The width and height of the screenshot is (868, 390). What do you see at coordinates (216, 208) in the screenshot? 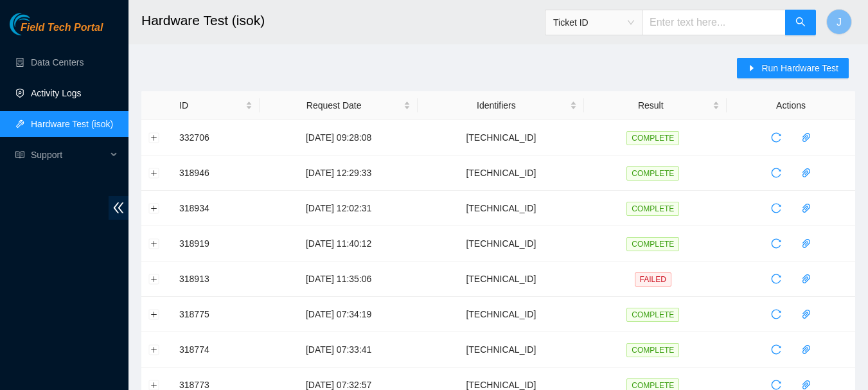
I see `td: 318934` at bounding box center [216, 208].